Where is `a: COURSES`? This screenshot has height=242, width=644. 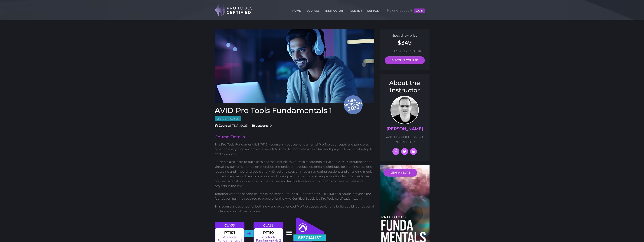 a: COURSES is located at coordinates (313, 10).